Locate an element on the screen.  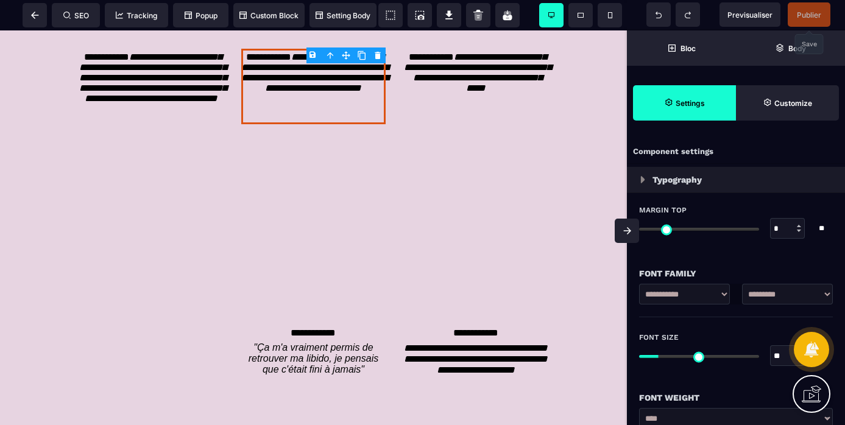
span: Margin Top is located at coordinates (663, 210).